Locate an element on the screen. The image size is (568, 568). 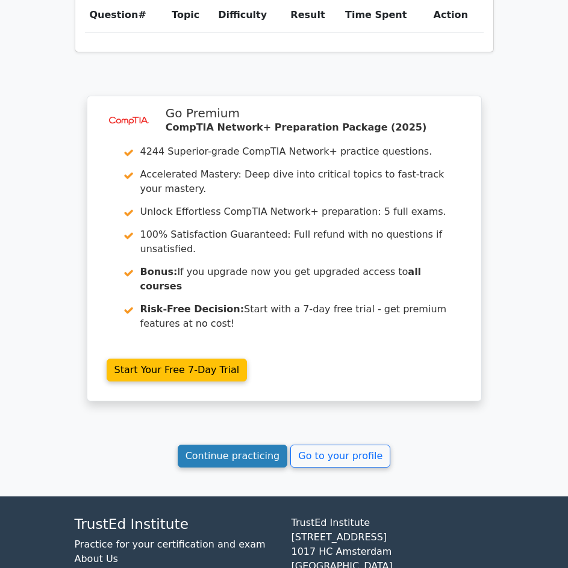
a: About Us is located at coordinates (96, 559).